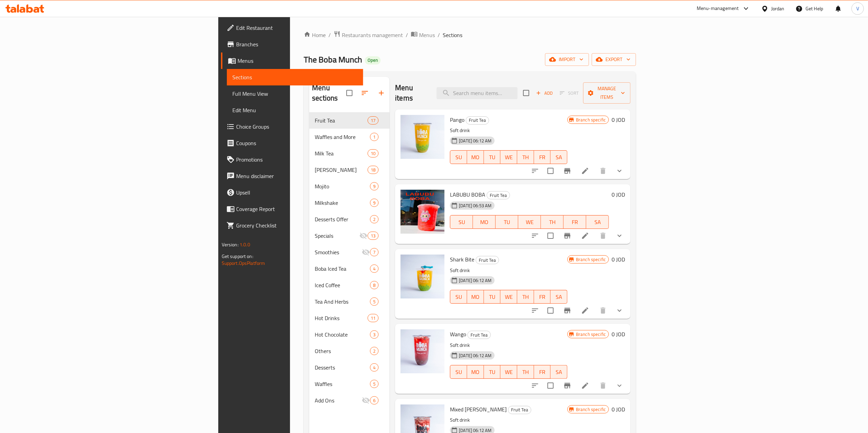 The image size is (868, 433). What do you see at coordinates (530, 222) in the screenshot?
I see `button: WE` at bounding box center [530, 222].